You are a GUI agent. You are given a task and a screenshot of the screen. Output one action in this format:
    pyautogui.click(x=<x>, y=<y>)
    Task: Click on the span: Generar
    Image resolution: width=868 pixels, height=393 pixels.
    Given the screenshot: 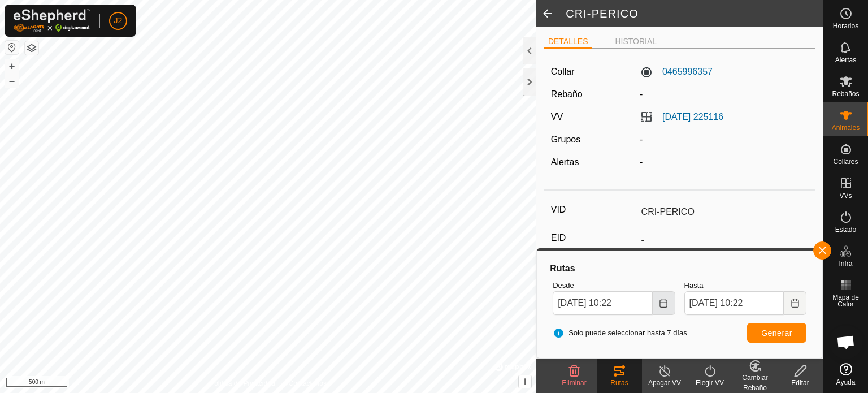 What is the action you would take?
    pyautogui.click(x=776, y=333)
    